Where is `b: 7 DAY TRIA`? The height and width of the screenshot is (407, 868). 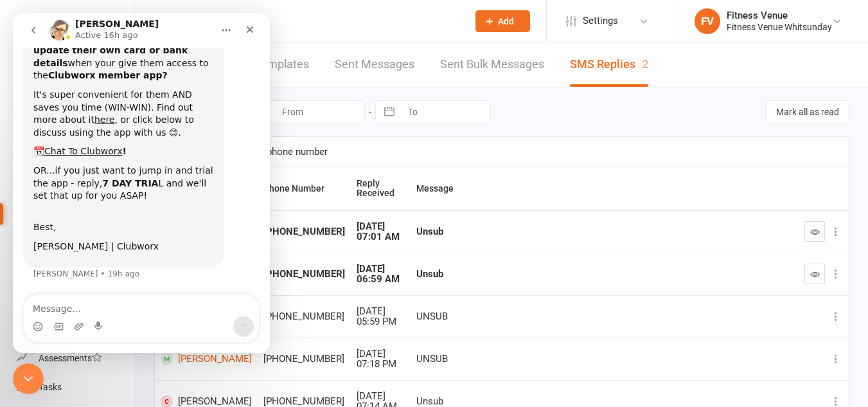
b: 7 DAY TRIA is located at coordinates (117, 170).